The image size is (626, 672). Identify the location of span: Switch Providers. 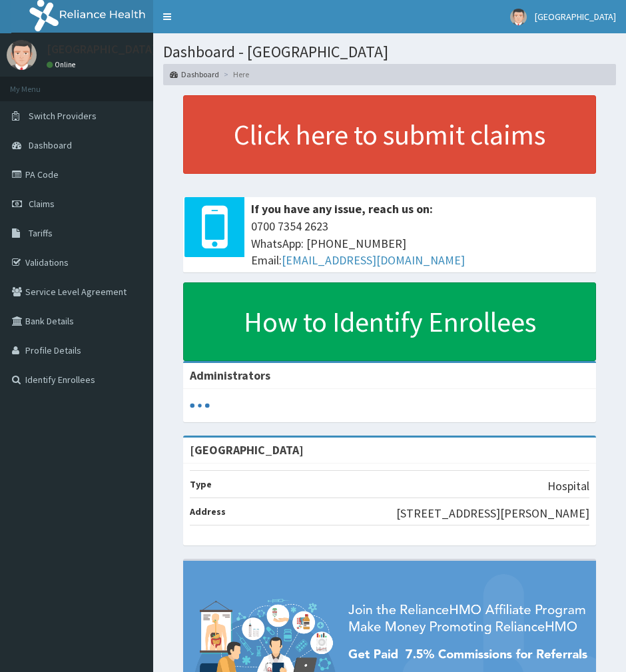
(63, 116).